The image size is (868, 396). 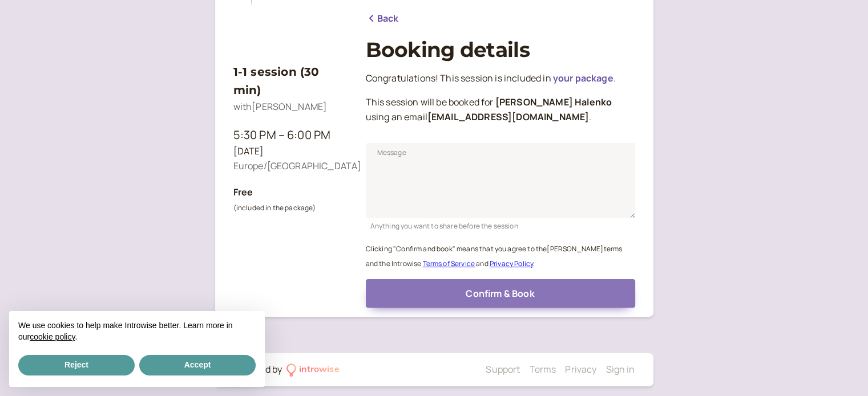 I want to click on a: Terms of Service, so click(x=448, y=264).